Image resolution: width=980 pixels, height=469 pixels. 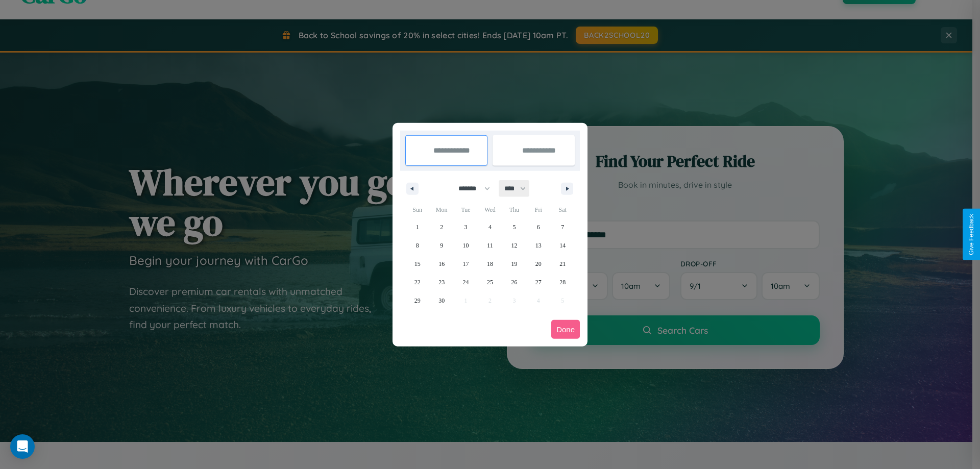 I want to click on span: 2, so click(x=441, y=227).